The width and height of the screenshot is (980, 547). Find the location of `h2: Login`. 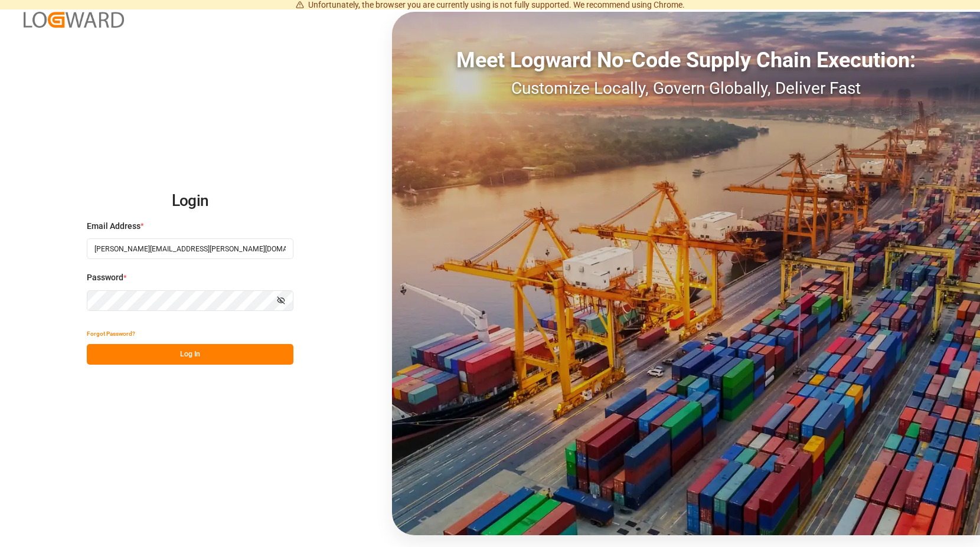

h2: Login is located at coordinates (190, 201).